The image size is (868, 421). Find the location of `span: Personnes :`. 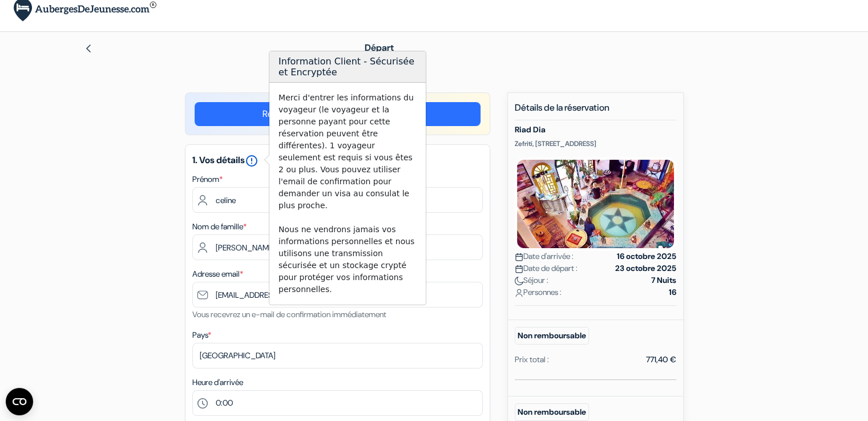

span: Personnes : is located at coordinates (538, 292).